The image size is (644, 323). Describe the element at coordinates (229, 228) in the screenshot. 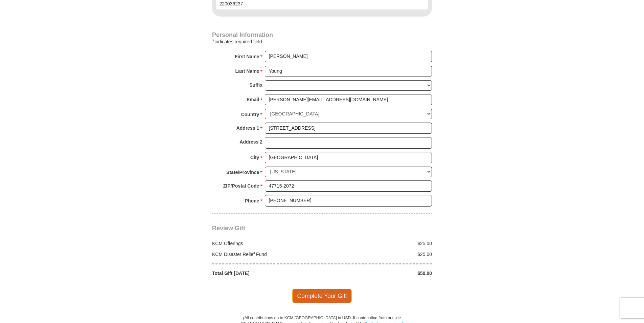

I see `span: Review Gift` at that location.